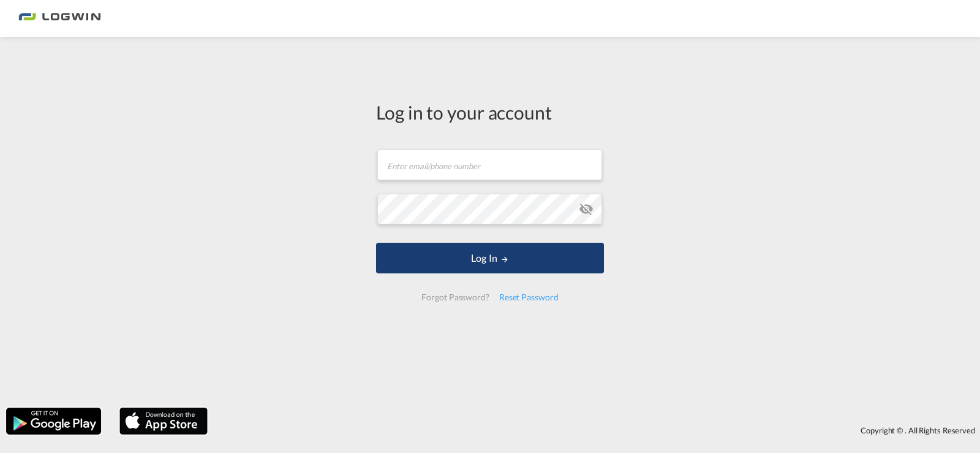 The height and width of the screenshot is (453, 980). Describe the element at coordinates (597, 430) in the screenshot. I see `div: Copyright © . All Rights Reserved` at that location.